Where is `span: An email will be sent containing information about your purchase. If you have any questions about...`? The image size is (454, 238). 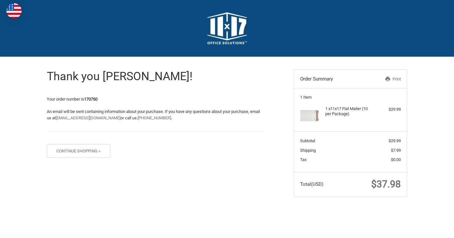
span: An email will be sent containing information about your purchase. If you have any questions about... is located at coordinates (153, 115).